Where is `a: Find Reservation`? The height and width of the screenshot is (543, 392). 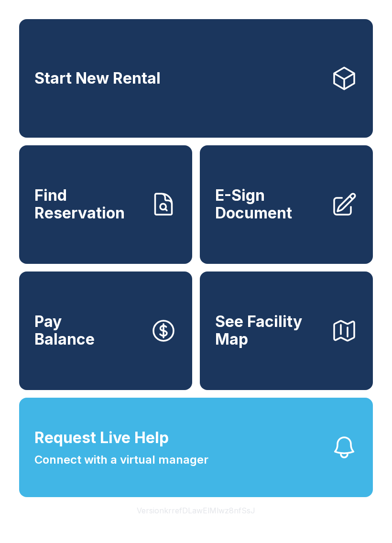
a: Find Reservation is located at coordinates (105, 205).